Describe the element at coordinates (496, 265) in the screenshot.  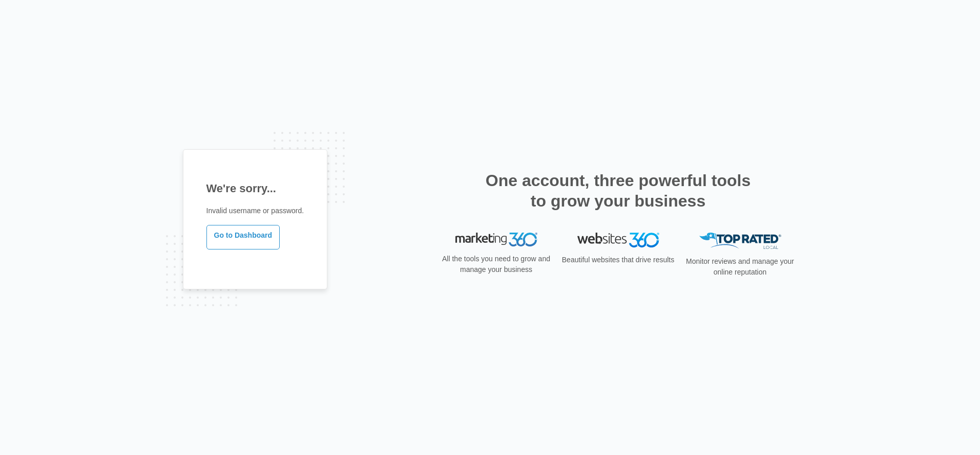
I see `p: All the tools you need to grow and manage your business` at that location.